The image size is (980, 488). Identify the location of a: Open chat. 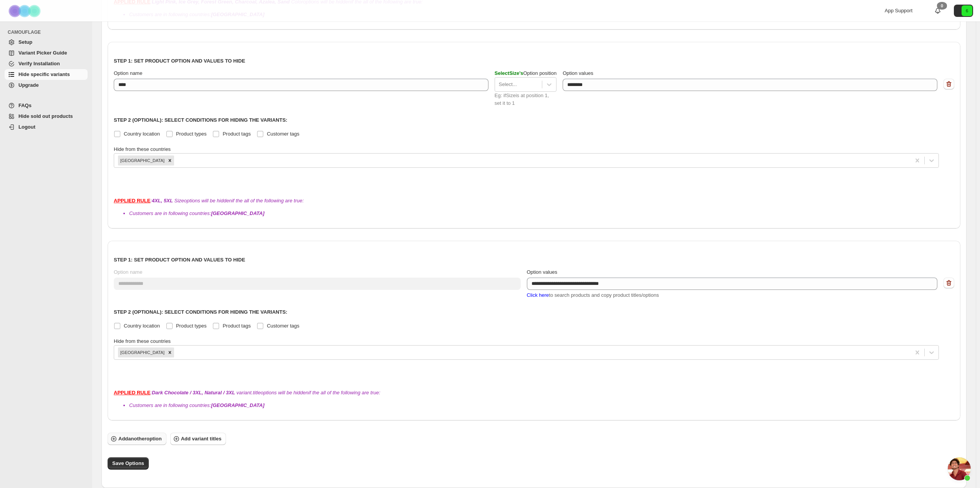
(959, 469).